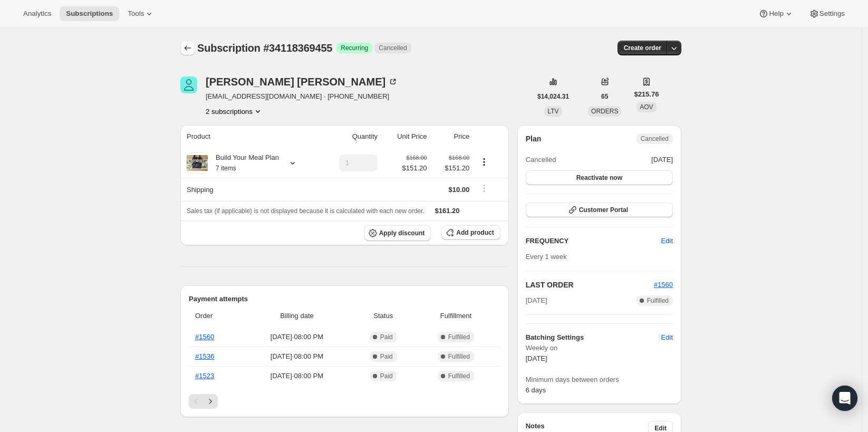 The width and height of the screenshot is (868, 432). I want to click on span: Customer Portal, so click(603, 210).